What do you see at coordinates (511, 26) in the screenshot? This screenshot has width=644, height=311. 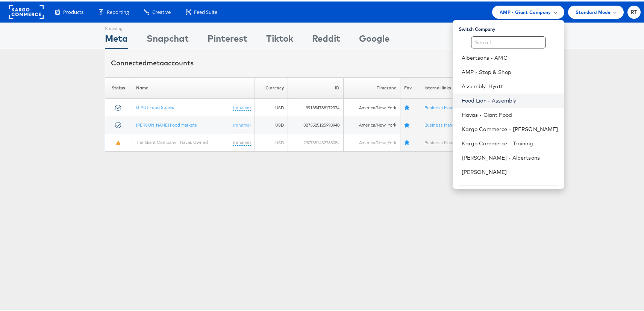 I see `div: Switch Company` at bounding box center [511, 26].